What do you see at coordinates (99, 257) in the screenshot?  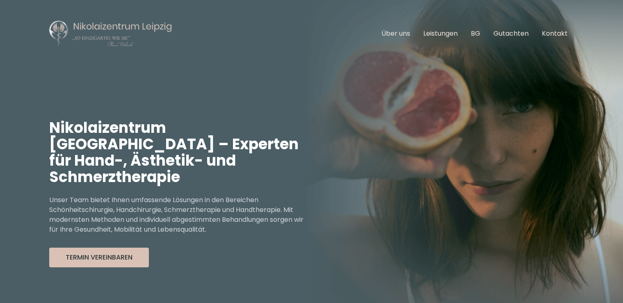 I see `button: Termin Vereinbaren` at bounding box center [99, 257].